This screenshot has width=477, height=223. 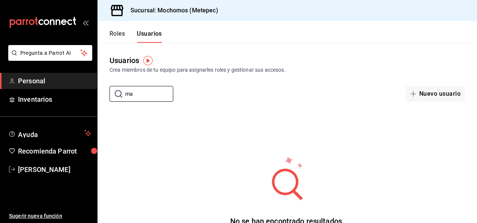 What do you see at coordinates (124, 60) in the screenshot?
I see `div: Usuarios` at bounding box center [124, 60].